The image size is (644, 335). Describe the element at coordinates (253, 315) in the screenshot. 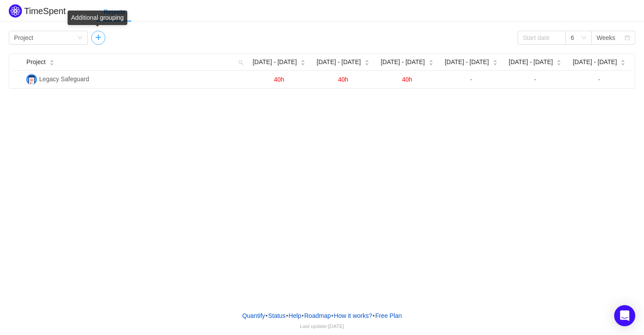

I see `a: Quantify` at that location.